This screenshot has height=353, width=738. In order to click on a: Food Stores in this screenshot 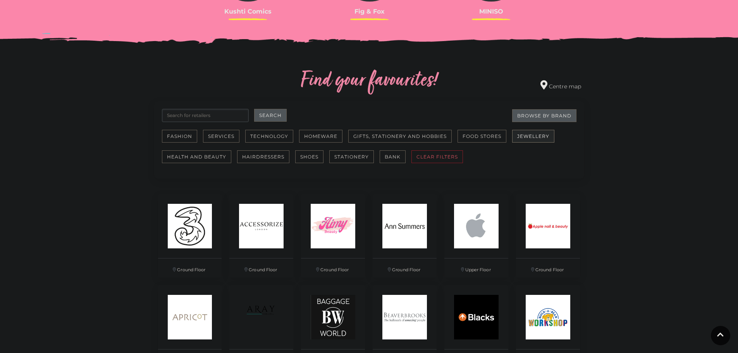, I will do `click(485, 140)`.